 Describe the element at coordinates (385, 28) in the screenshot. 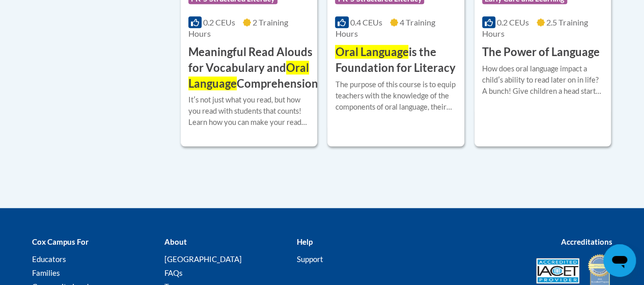

I see `span: 4 Training Hours` at that location.